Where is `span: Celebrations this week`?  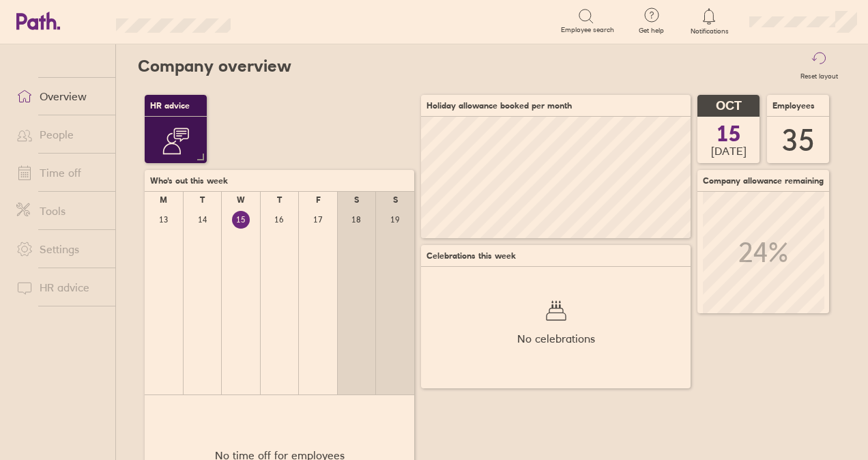
span: Celebrations this week is located at coordinates (471, 256).